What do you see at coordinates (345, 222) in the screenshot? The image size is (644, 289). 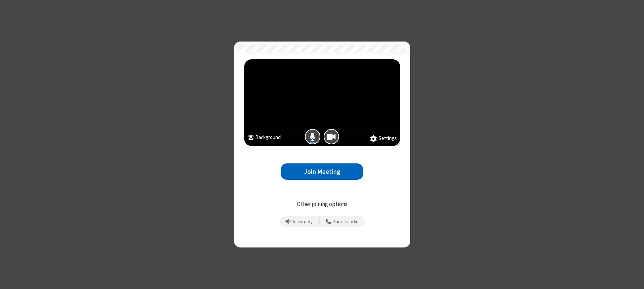 I see `span: Phone audio` at bounding box center [345, 222].